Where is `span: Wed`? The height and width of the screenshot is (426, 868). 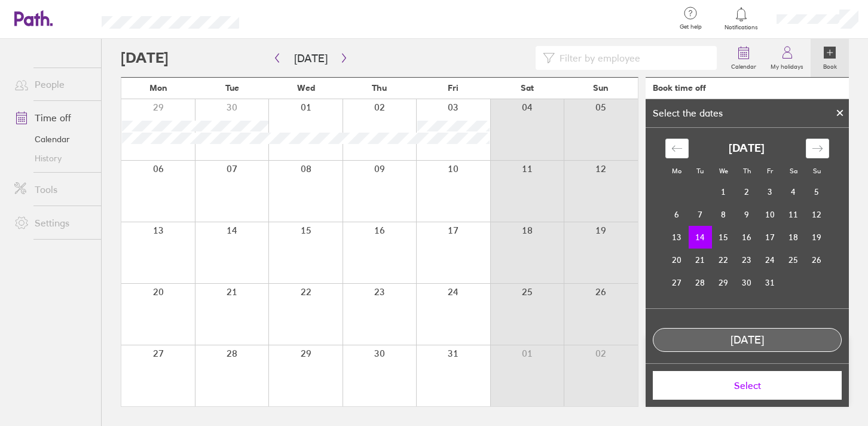 span: Wed is located at coordinates (306, 88).